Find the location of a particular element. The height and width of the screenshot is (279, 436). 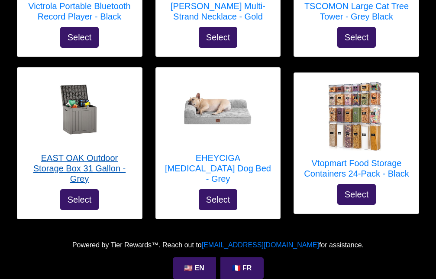

a: 🇺🇸 EN is located at coordinates (195, 268).